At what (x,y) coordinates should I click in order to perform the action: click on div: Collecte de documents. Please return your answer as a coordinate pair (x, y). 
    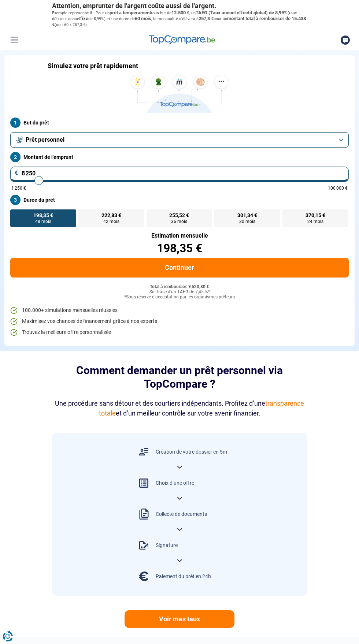
    Looking at the image, I should click on (182, 514).